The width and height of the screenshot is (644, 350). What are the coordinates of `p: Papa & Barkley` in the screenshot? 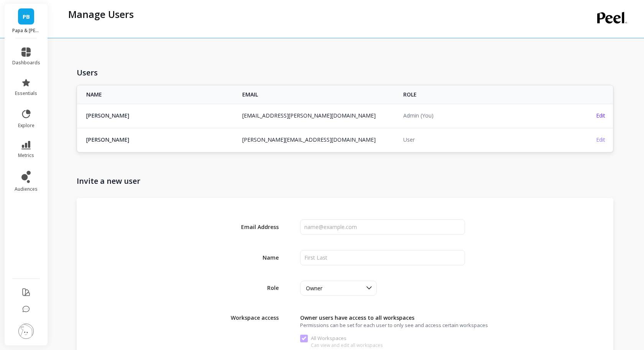 It's located at (26, 31).